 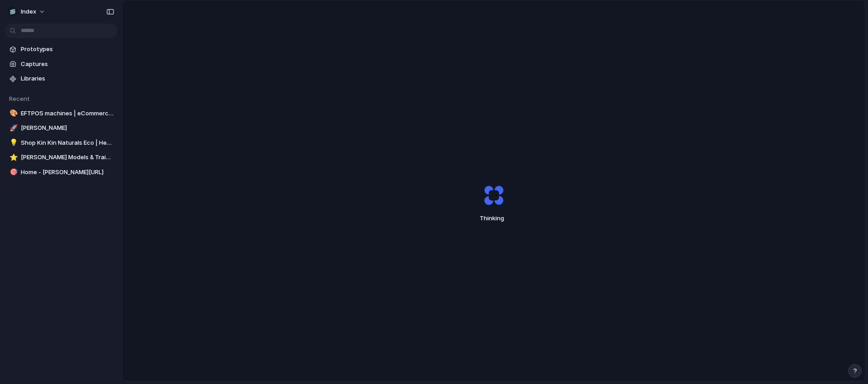 I want to click on span: Captures, so click(x=67, y=64).